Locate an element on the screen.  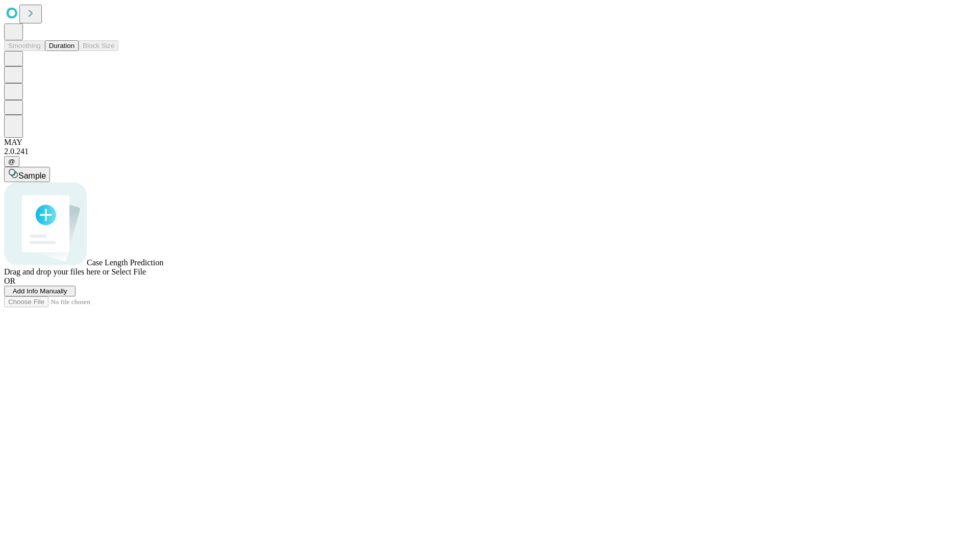
span: OR is located at coordinates (10, 281).